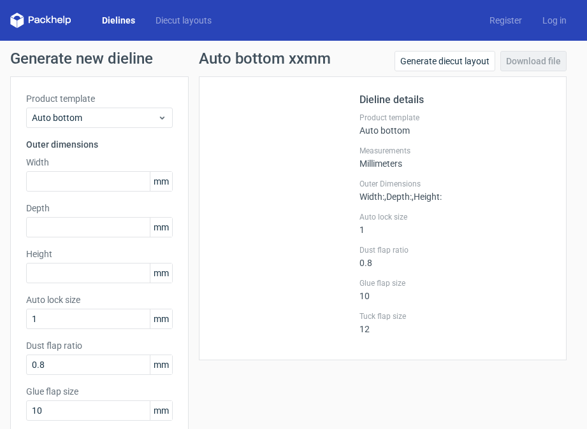  I want to click on div: 10, so click(455, 290).